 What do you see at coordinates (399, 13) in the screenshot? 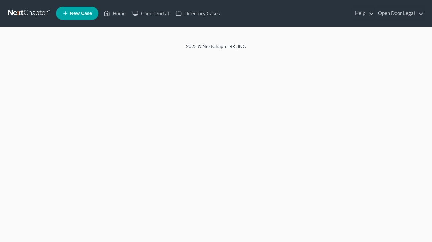
I see `a: Open Door Legal` at bounding box center [399, 13].